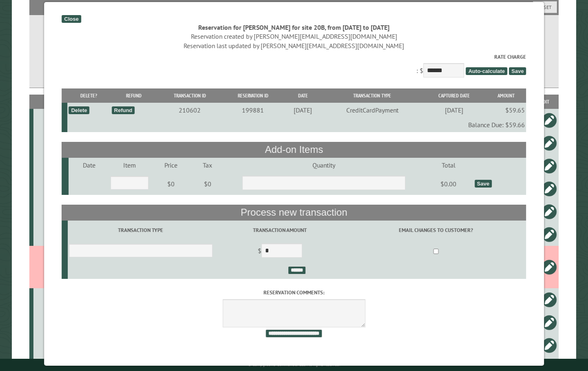 The image size is (588, 371). I want to click on div: 10, so click(62, 143).